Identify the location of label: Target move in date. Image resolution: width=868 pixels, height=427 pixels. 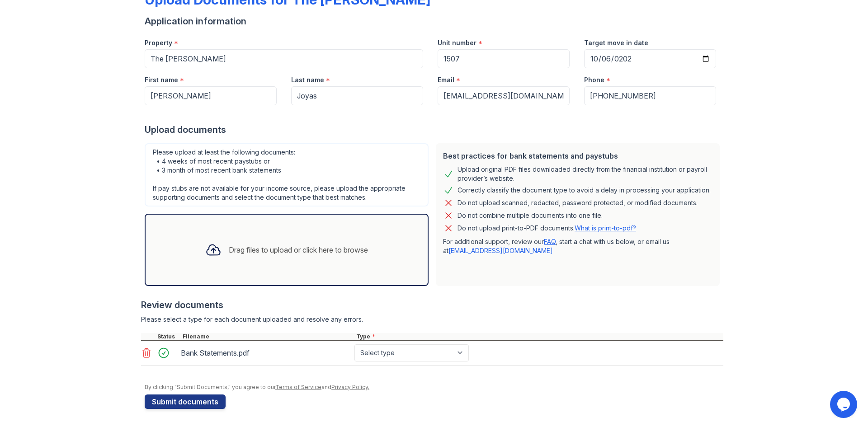
(616, 43).